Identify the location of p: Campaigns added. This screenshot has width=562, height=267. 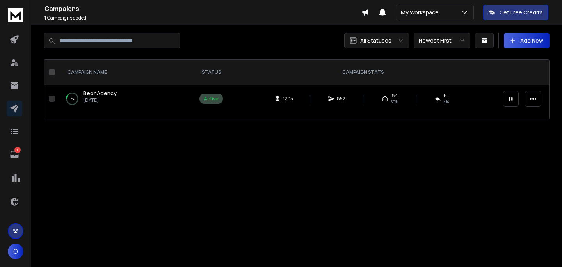
(203, 18).